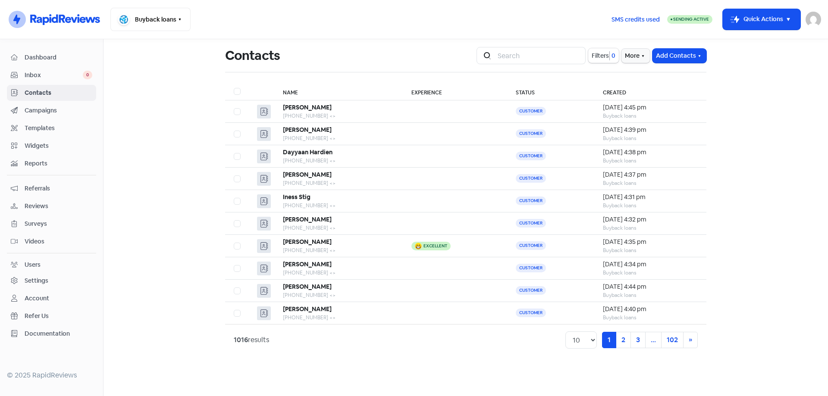 Image resolution: width=828 pixels, height=396 pixels. What do you see at coordinates (672, 340) in the screenshot?
I see `a: 102` at bounding box center [672, 340].